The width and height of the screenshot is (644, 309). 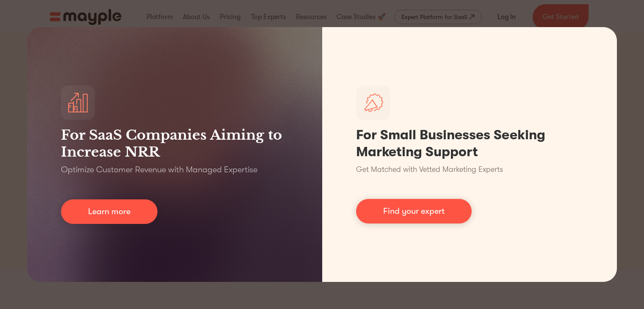 I want to click on h1: For Small Businesses Seeking Marketing Support, so click(x=469, y=143).